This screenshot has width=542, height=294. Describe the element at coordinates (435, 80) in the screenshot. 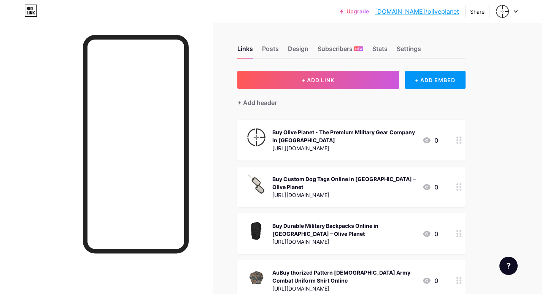

I see `div: + ADD EMBED` at that location.